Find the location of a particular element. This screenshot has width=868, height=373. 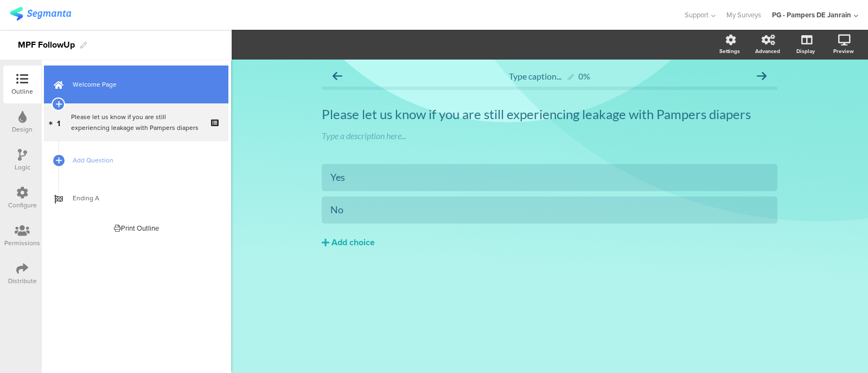

div: 0% is located at coordinates (584, 76).